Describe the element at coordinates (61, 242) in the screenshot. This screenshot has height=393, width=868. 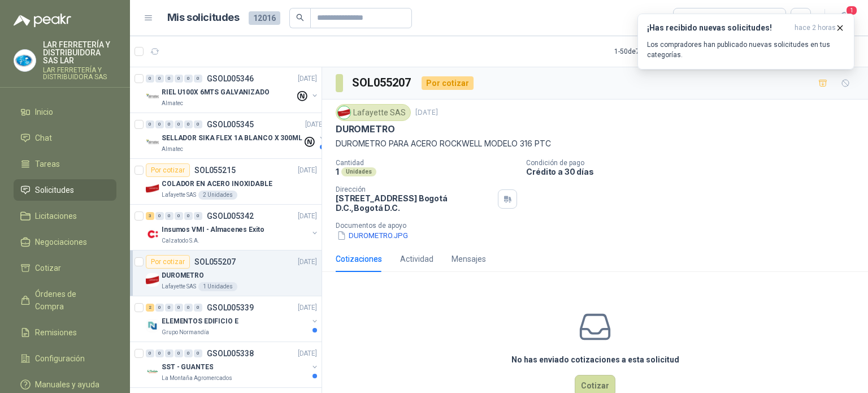
I see `span: Negociaciones` at that location.